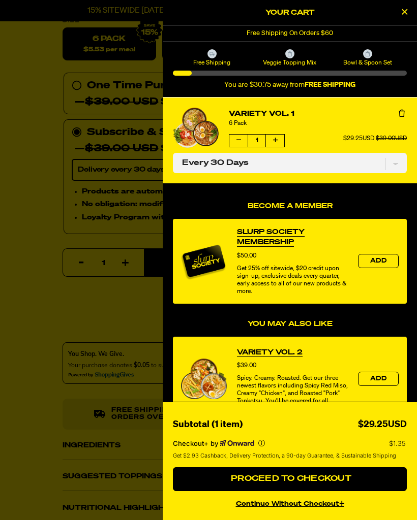 The image size is (417, 520). I want to click on a: Powered by Onward, so click(237, 444).